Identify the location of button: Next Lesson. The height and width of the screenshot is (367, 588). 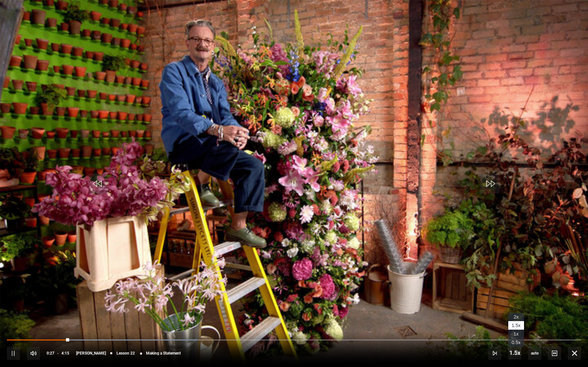
(495, 353).